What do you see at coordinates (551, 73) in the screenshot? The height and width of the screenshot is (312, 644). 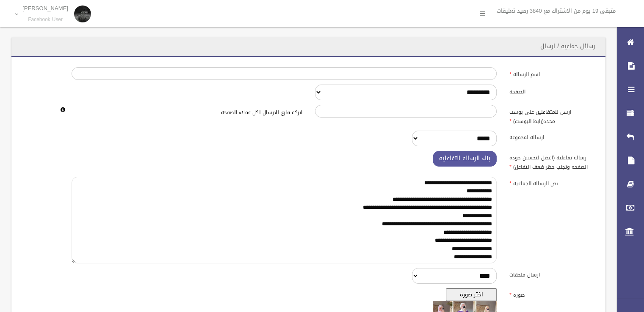 I see `label: اسم الرساله` at bounding box center [551, 73].